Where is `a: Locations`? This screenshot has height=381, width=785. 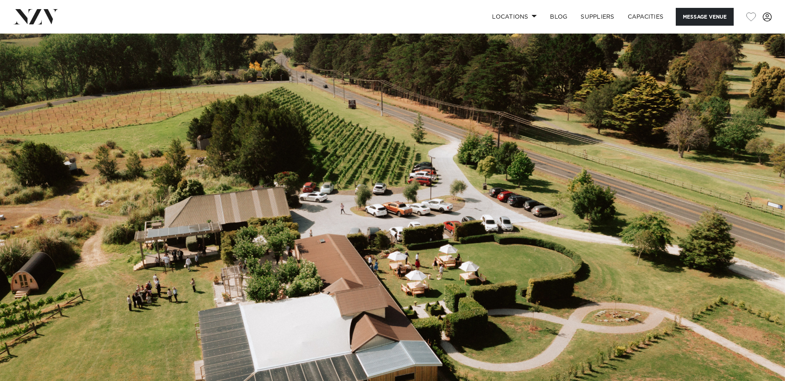 a: Locations is located at coordinates (514, 17).